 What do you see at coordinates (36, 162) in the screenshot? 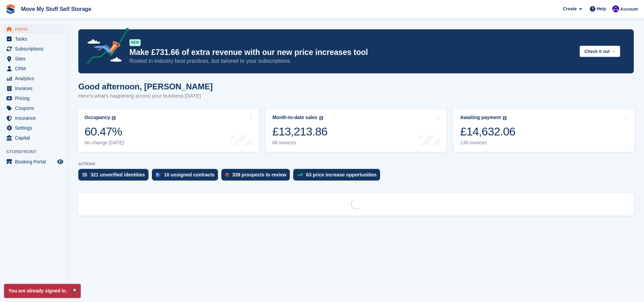
I see `span: Booking Portal` at bounding box center [36, 162].